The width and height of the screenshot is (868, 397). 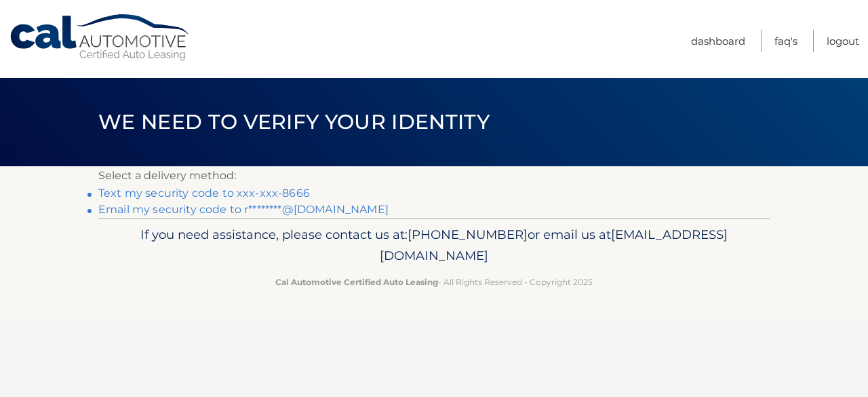 What do you see at coordinates (101, 37) in the screenshot?
I see `a: Cal Automotive` at bounding box center [101, 37].